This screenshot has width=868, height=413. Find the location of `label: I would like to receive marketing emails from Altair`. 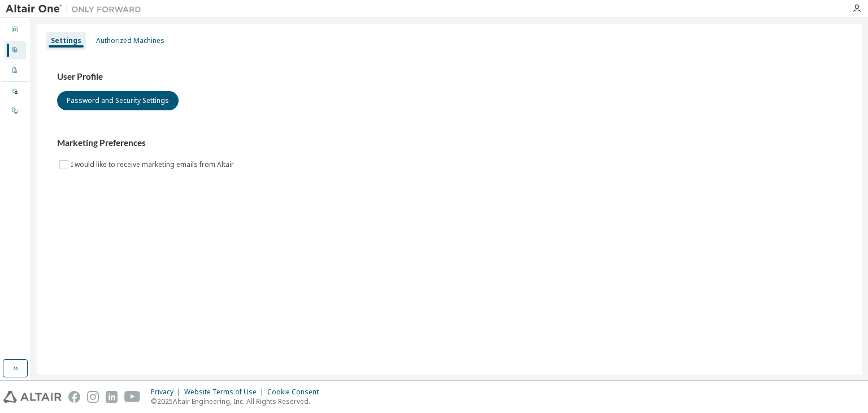

label: I would like to receive marketing emails from Altair is located at coordinates (153, 165).